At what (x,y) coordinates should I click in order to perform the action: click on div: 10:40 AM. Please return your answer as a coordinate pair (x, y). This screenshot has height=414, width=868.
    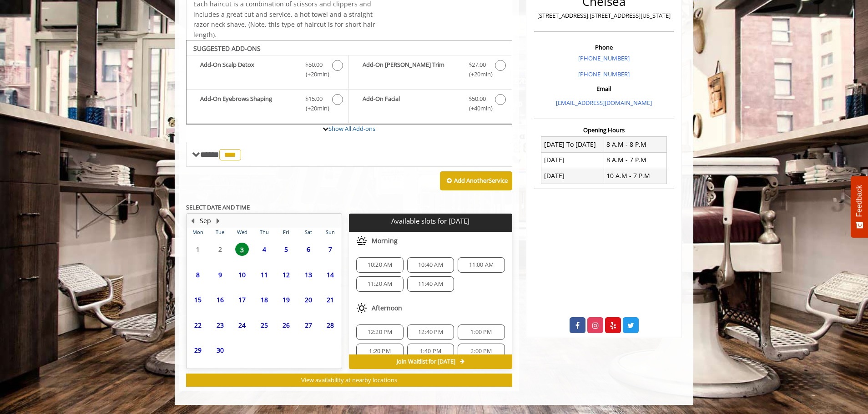
    Looking at the image, I should click on (431, 265).